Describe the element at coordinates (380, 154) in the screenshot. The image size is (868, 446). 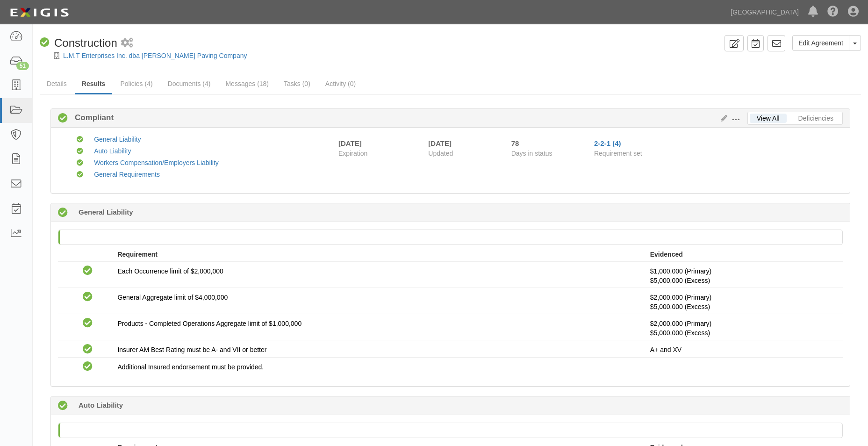
I see `span: Expiration` at that location.